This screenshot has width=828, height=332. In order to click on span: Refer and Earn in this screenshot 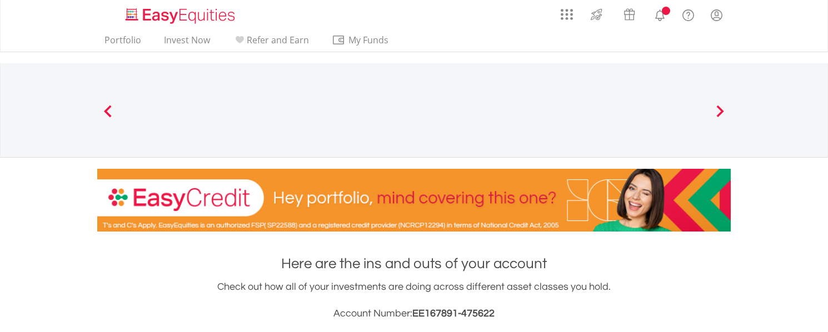, I will do `click(278, 40)`.